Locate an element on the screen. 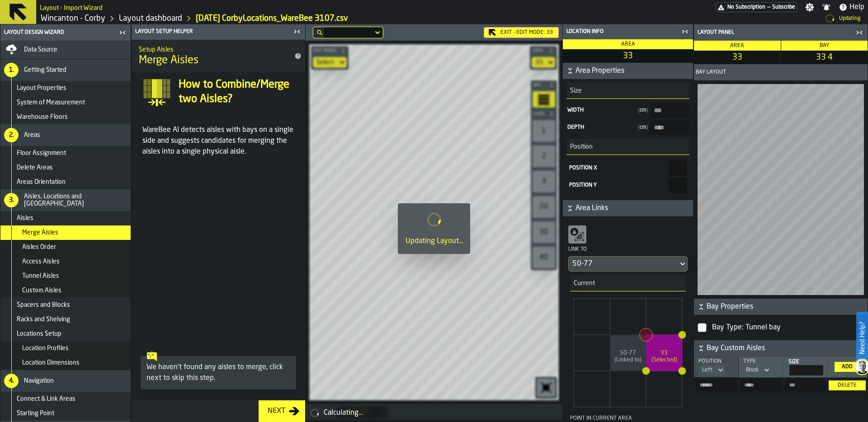  a: link-to-/wh/i/ace0e389-6ead-4668-b816-8dc22364bb41/pricing/ is located at coordinates (756, 7).